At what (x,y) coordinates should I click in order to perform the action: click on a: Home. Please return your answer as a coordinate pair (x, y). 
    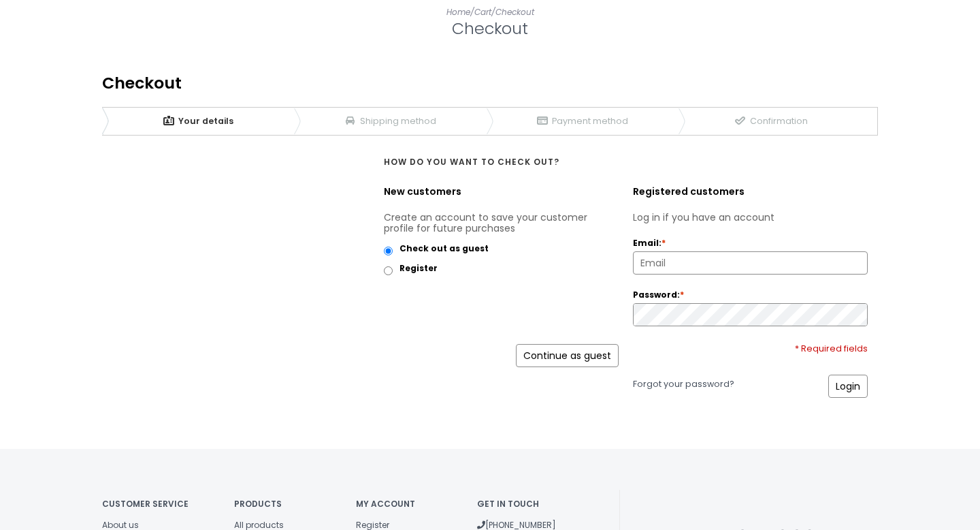
    Looking at the image, I should click on (458, 12).